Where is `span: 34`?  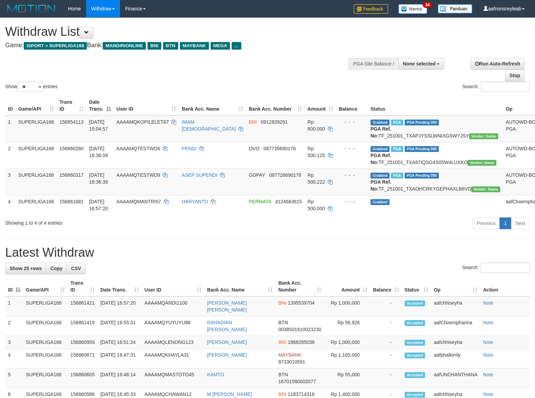 span: 34 is located at coordinates (427, 5).